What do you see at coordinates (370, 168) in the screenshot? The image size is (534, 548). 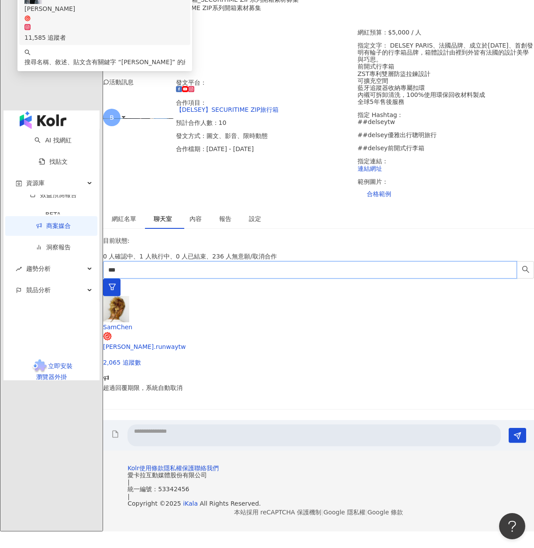 I see `a: 連結網址` at bounding box center [370, 168].